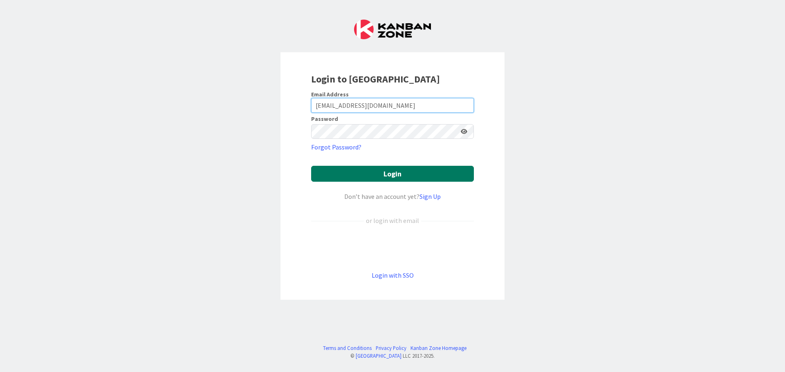 Image resolution: width=785 pixels, height=372 pixels. What do you see at coordinates (325, 119) in the screenshot?
I see `label: Password` at bounding box center [325, 119].